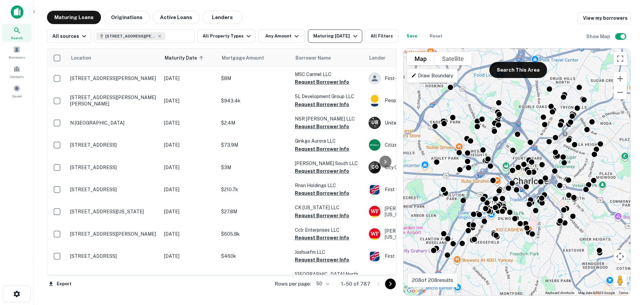 The width and height of the screenshot is (644, 305). What do you see at coordinates (419, 190) in the screenshot?
I see `div: First Citizens Bank & Trust CO` at bounding box center [419, 190].